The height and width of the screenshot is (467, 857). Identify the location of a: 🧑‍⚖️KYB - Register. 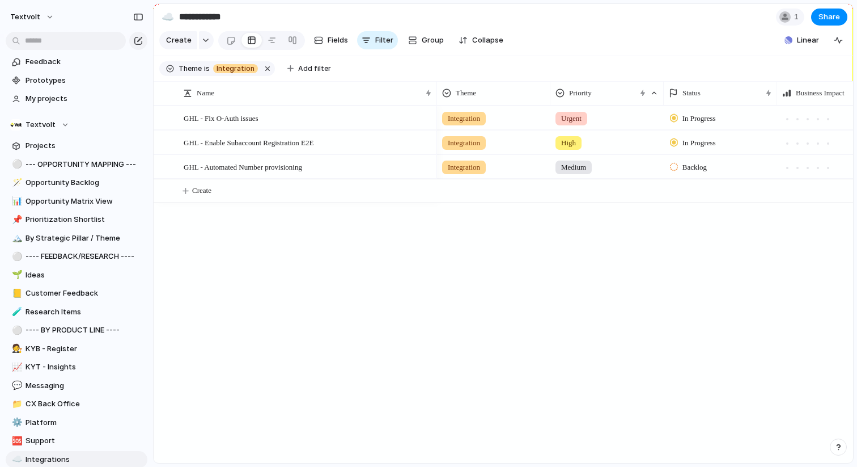
(77, 349).